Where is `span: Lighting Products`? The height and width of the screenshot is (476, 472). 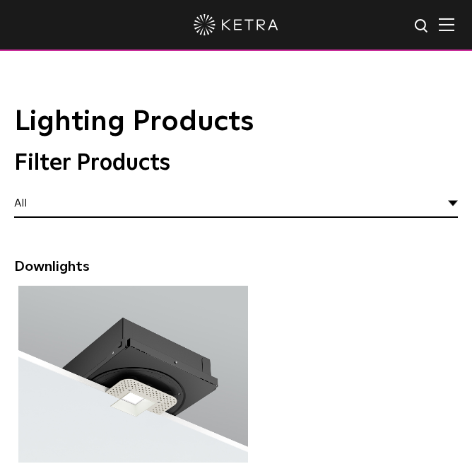
span: Lighting Products is located at coordinates (133, 122).